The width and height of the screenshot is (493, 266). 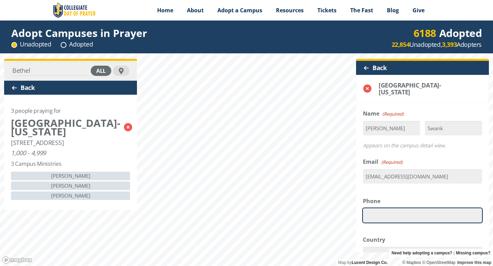 I want to click on a: The Fast, so click(x=362, y=10).